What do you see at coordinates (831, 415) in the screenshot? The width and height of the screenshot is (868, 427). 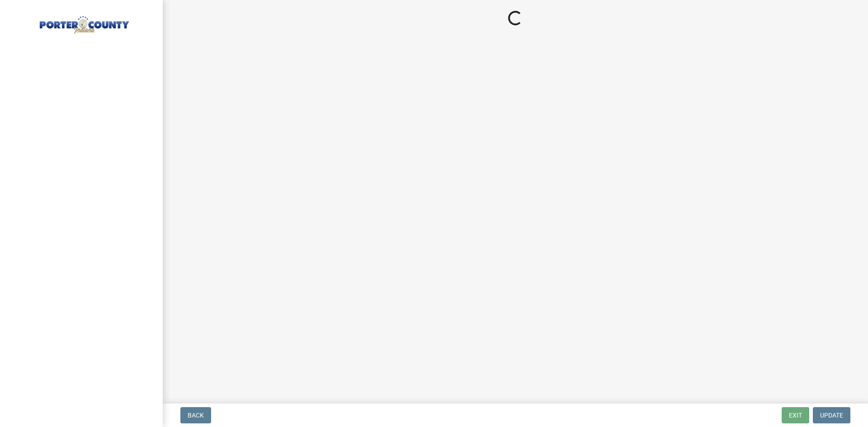 I see `button: Update` at bounding box center [831, 415].